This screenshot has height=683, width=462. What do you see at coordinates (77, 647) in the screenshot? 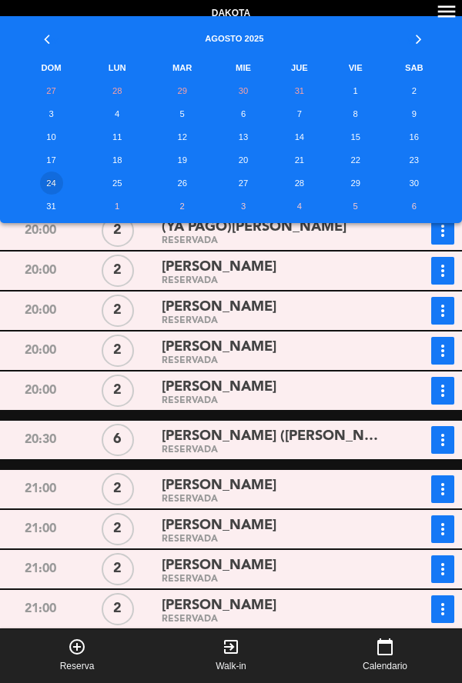
I see `i: add_circle_outline` at bounding box center [77, 647].